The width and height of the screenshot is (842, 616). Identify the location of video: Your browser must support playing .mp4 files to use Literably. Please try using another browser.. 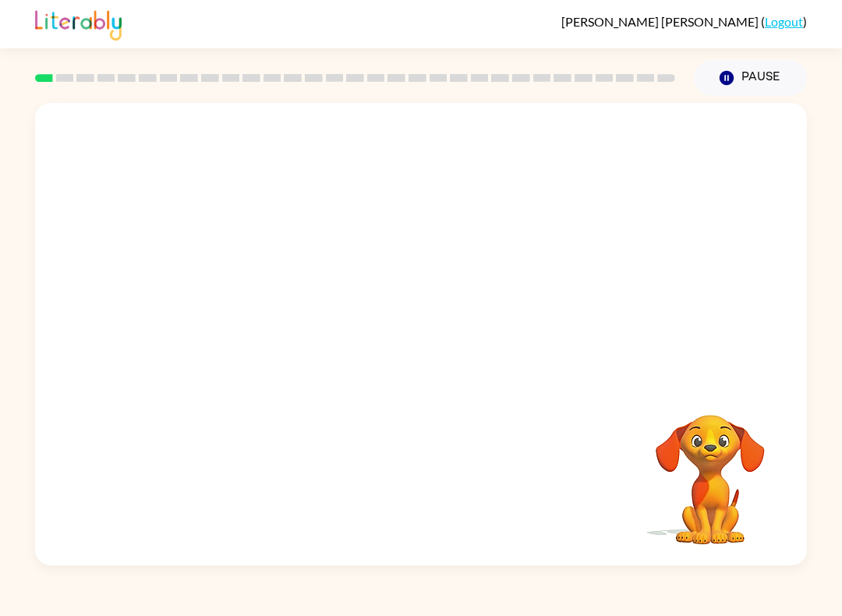
(710, 468).